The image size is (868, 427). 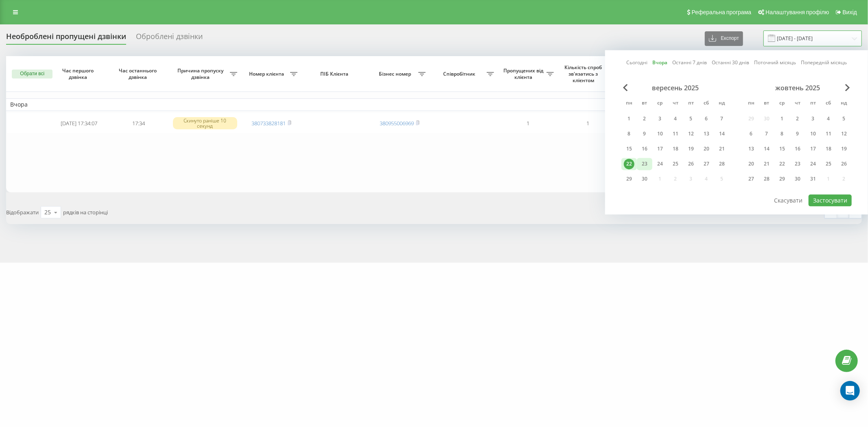 I want to click on div: ср 24 вер 2025 р., so click(x=660, y=164).